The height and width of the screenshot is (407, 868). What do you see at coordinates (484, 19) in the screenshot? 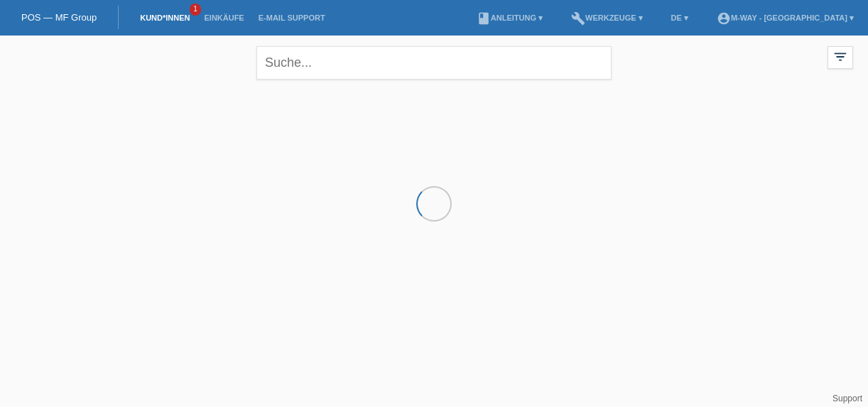
I see `i: book` at bounding box center [484, 19].